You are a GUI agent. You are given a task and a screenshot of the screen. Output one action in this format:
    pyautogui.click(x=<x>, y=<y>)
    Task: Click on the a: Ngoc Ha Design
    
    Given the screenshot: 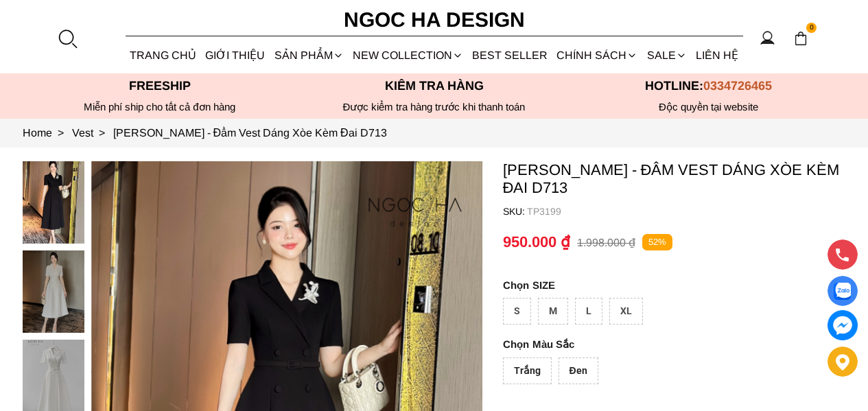 What is the action you would take?
    pyautogui.click(x=435, y=20)
    